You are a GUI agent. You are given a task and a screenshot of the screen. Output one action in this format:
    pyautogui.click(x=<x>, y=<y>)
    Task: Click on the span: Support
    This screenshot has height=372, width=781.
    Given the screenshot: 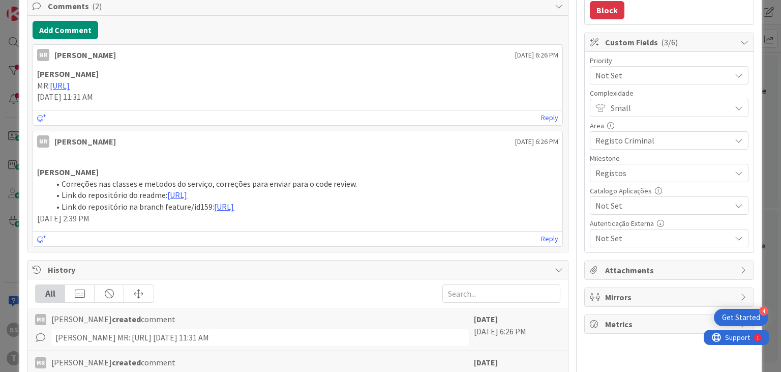 What is the action you would take?
    pyautogui.click(x=34, y=8)
    